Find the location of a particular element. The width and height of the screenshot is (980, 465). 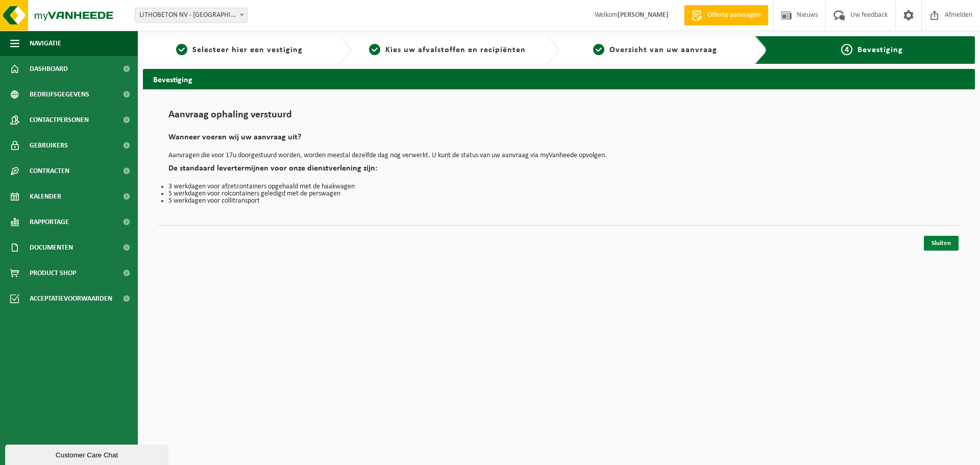

span: Kalender is located at coordinates (46, 196).